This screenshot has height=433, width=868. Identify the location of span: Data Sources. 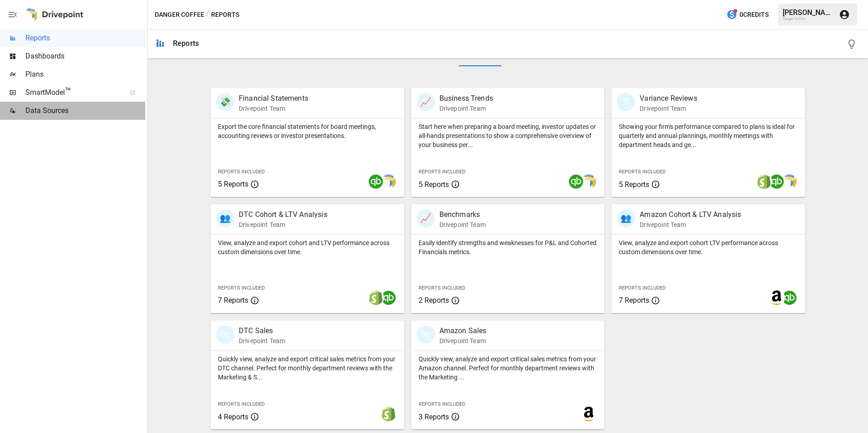
(85, 111).